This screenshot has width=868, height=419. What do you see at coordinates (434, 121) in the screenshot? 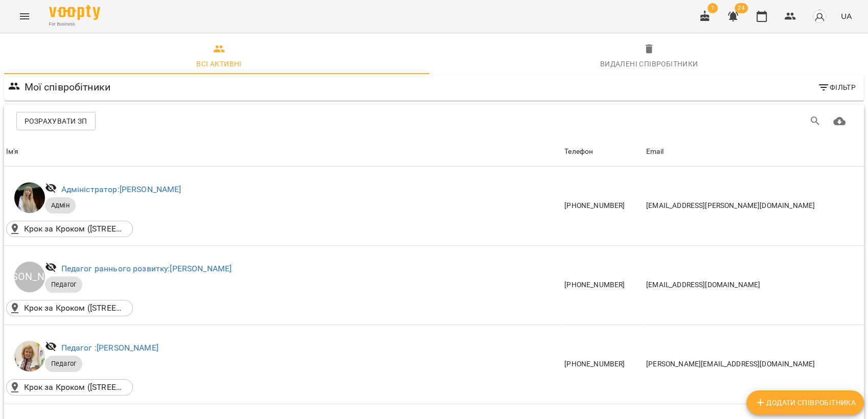
I see `div: Table Toolbar` at bounding box center [434, 121].